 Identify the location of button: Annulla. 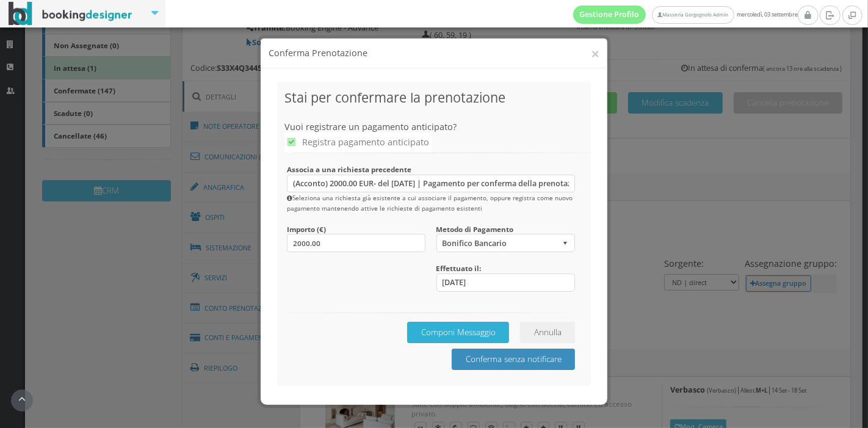
(548, 332).